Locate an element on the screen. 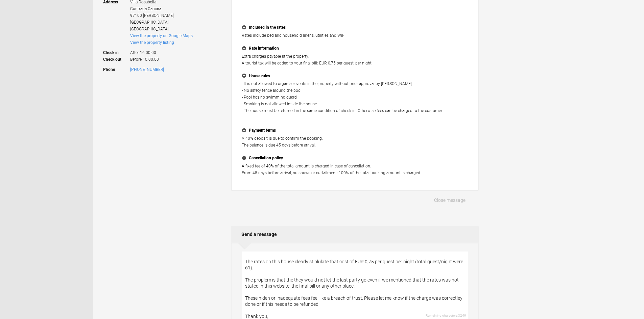  p: Rates include bed and household linens, utilities and WiFi. is located at coordinates (355, 36).